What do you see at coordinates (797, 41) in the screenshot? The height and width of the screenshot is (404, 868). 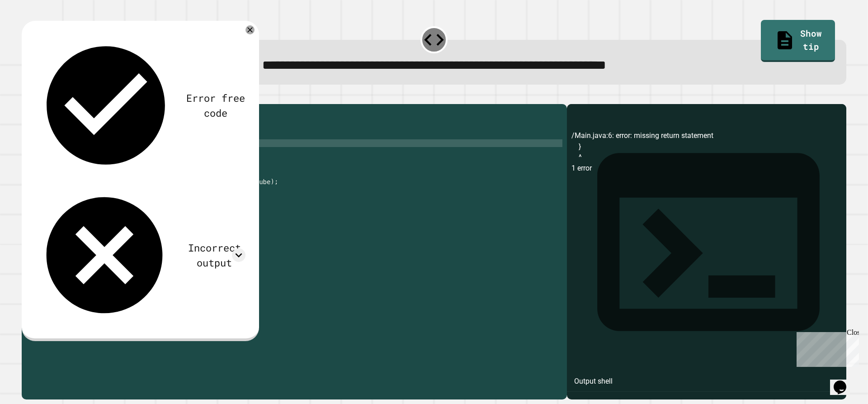 I see `a: Show tip` at bounding box center [797, 41].